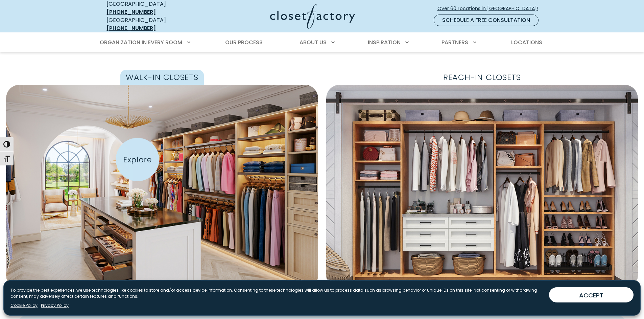  I want to click on img: Reach-in closet, so click(482, 187).